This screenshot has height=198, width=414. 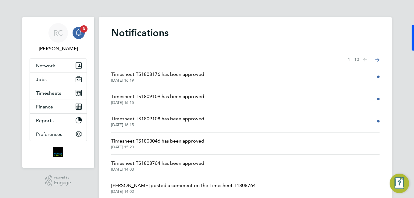 What do you see at coordinates (158, 119) in the screenshot?
I see `span: Timesheet TS1809108 has been approved` at bounding box center [158, 119].